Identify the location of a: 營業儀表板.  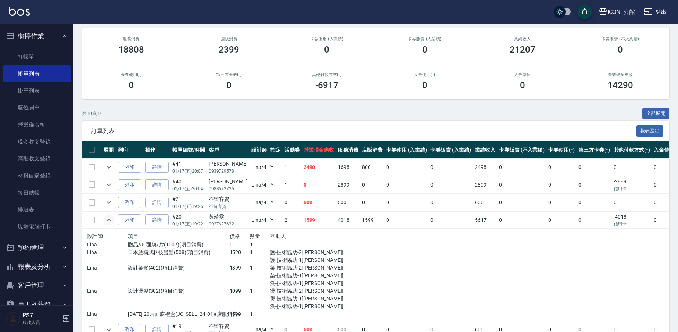
(37, 125).